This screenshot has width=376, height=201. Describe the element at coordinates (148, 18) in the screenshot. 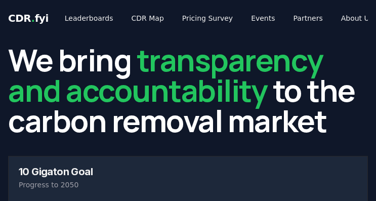

I see `a: CDR Map` at that location.